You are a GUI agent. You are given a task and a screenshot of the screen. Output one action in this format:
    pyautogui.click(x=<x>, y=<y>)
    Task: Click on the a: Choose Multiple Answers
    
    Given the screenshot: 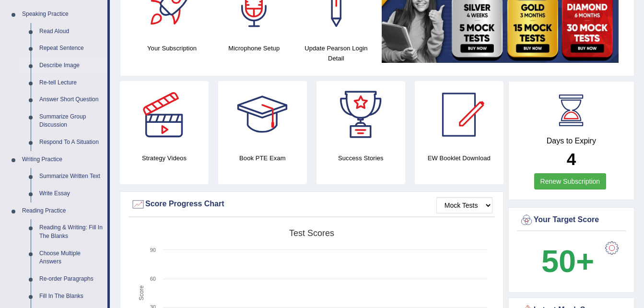 What is the action you would take?
    pyautogui.click(x=71, y=258)
    